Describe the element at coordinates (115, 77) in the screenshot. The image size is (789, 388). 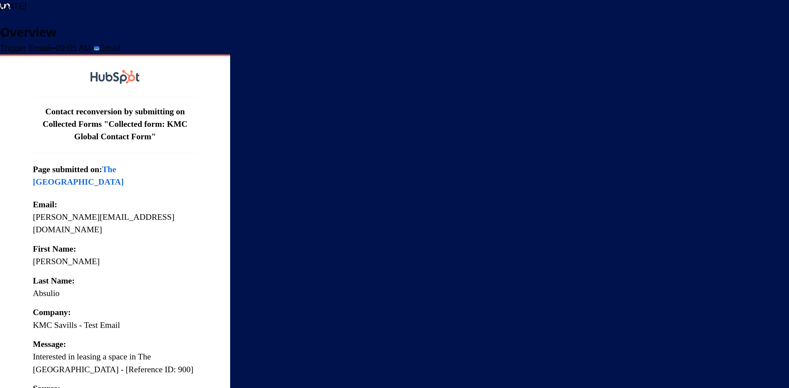
I see `img: HubSpot` at that location.